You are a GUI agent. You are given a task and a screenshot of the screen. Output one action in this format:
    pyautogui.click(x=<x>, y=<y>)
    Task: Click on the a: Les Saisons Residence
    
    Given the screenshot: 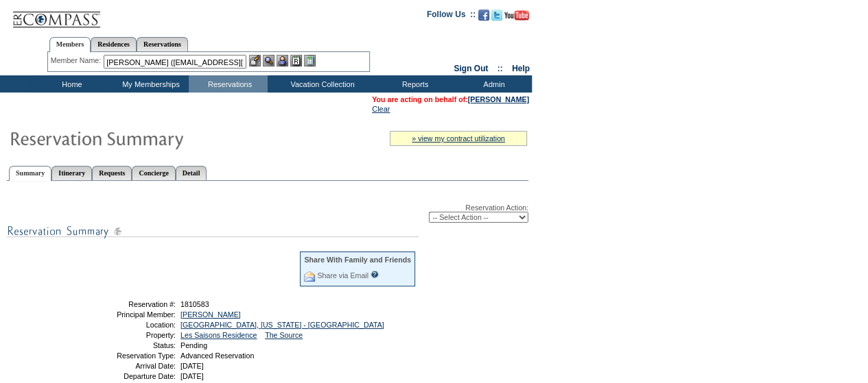 What is the action you would take?
    pyautogui.click(x=218, y=335)
    